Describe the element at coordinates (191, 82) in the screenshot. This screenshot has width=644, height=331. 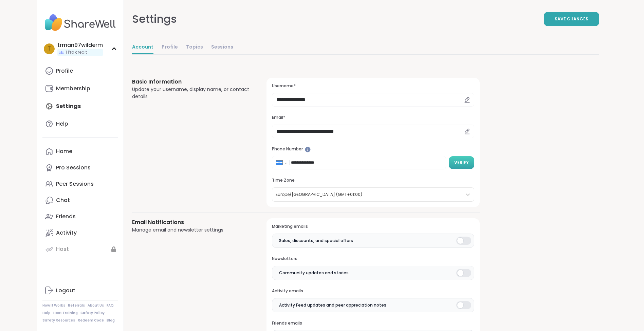
I see `h3: Basic Information` at that location.